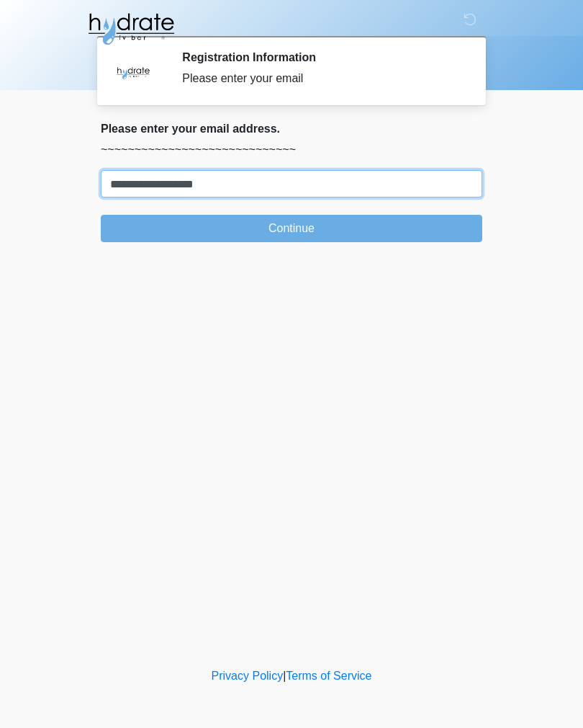 Image resolution: width=583 pixels, height=728 pixels. What do you see at coordinates (247, 675) in the screenshot?
I see `a: Privacy Policy` at bounding box center [247, 675].